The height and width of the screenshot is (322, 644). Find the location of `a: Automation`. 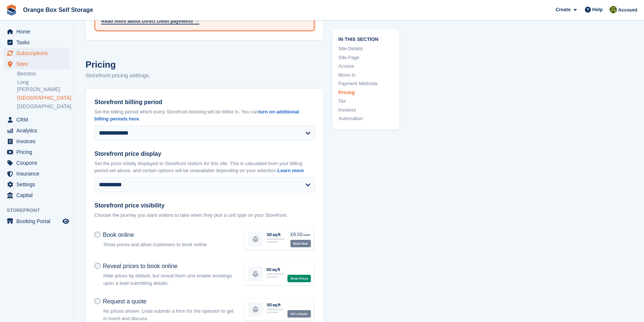

a: Automation is located at coordinates (366, 119).